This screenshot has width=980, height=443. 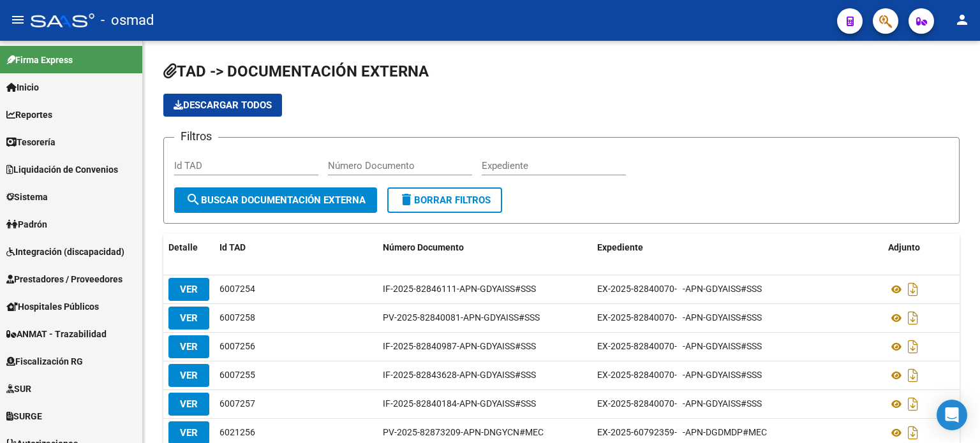 What do you see at coordinates (29, 115) in the screenshot?
I see `span: Reportes` at bounding box center [29, 115].